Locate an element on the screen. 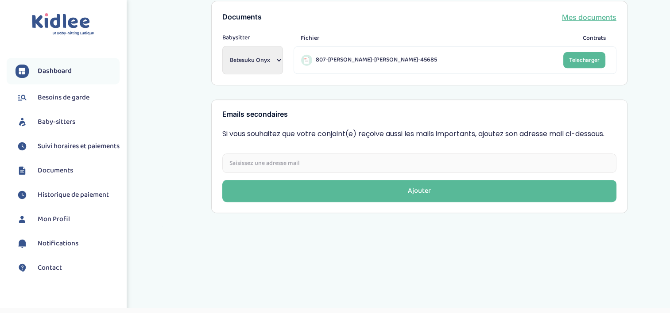 Image resolution: width=670 pixels, height=313 pixels. a: Telecharger is located at coordinates (584, 60).